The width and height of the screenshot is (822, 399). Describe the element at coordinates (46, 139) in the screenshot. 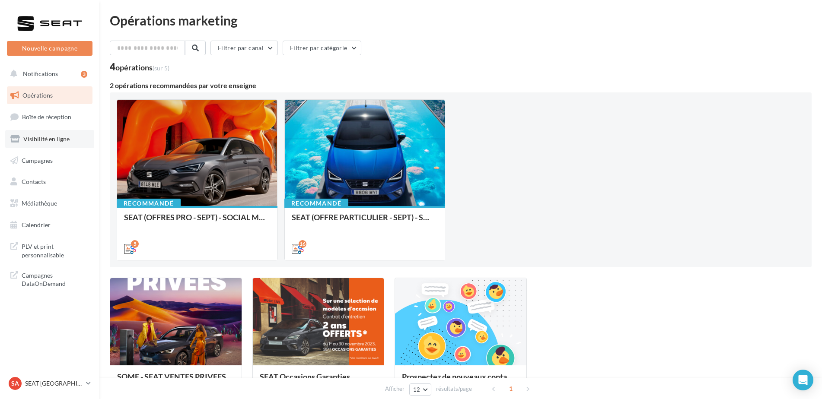

I see `span: Visibilité en ligne` at that location.